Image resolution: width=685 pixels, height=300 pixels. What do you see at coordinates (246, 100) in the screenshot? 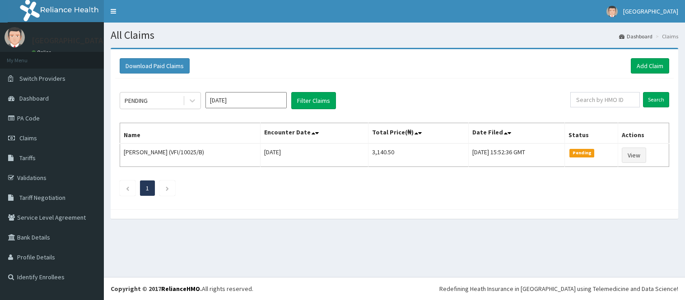
I see `input: Select Month and Year` at bounding box center [246, 100].